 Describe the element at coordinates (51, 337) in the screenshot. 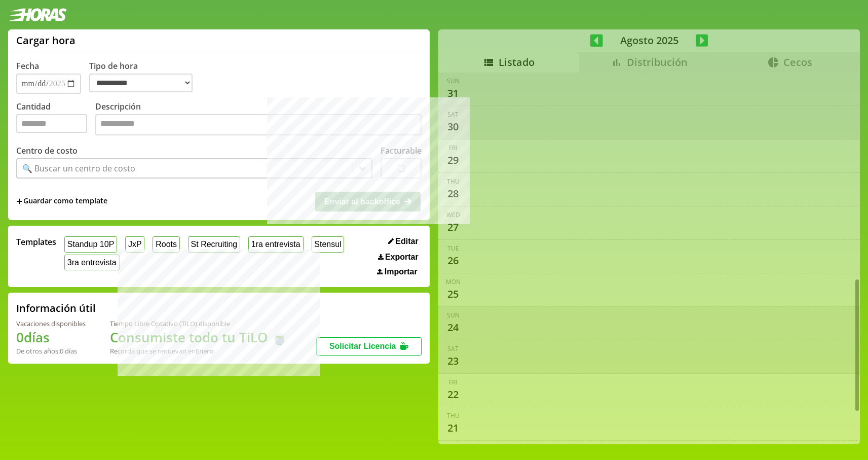

I see `h1: 0 días` at that location.